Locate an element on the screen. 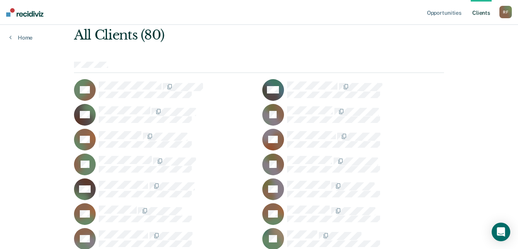 The height and width of the screenshot is (249, 518). div: Open Intercom Messenger is located at coordinates (501, 232).